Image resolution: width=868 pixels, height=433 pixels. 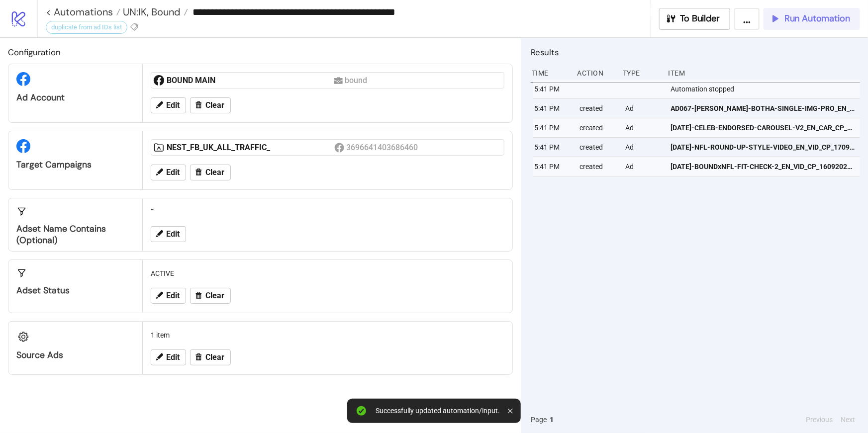 What do you see at coordinates (539, 419) in the screenshot?
I see `span: Page` at bounding box center [539, 419].